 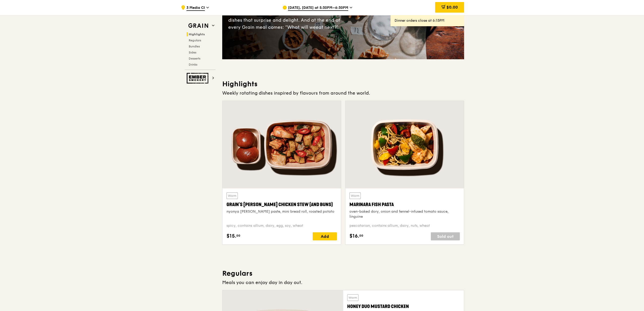 I want to click on img: Ember Smokery web logo, so click(x=198, y=78).